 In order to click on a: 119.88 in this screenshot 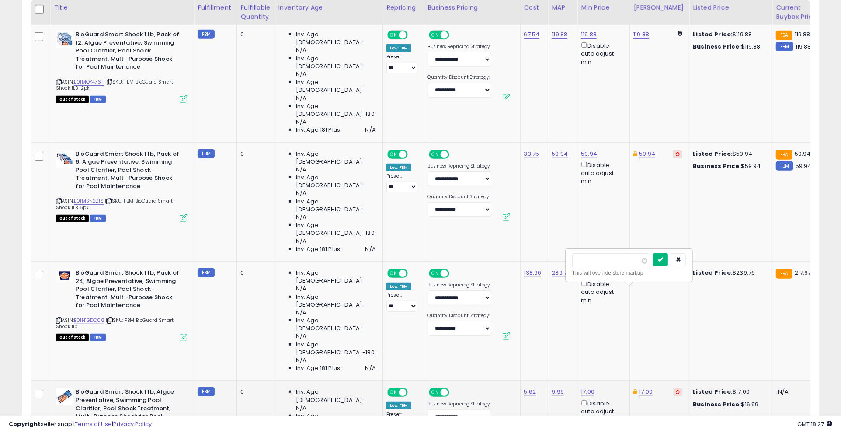, I will do `click(560, 35)`.